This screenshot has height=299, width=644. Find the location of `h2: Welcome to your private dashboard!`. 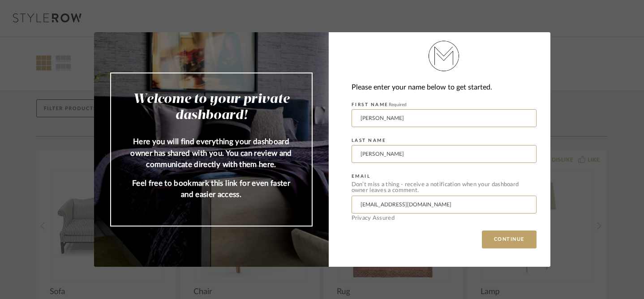

h2: Welcome to your private dashboard! is located at coordinates (211, 107).